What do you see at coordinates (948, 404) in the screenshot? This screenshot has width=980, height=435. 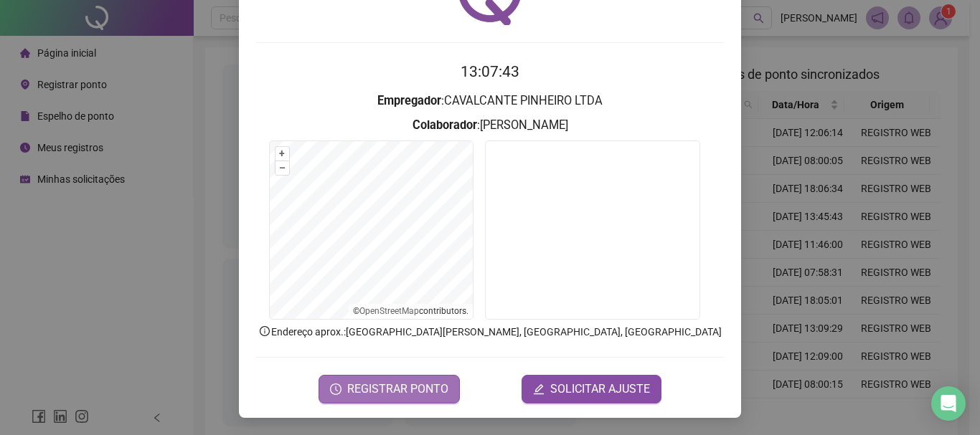 I see `div: Open Intercom Messenger` at bounding box center [948, 404].